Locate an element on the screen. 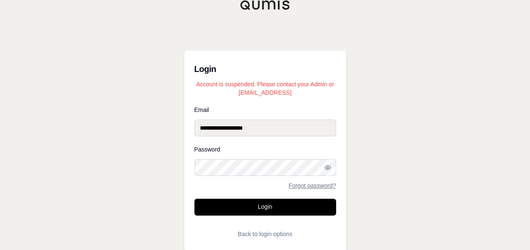 This screenshot has width=530, height=250. label: Email is located at coordinates (265, 110).